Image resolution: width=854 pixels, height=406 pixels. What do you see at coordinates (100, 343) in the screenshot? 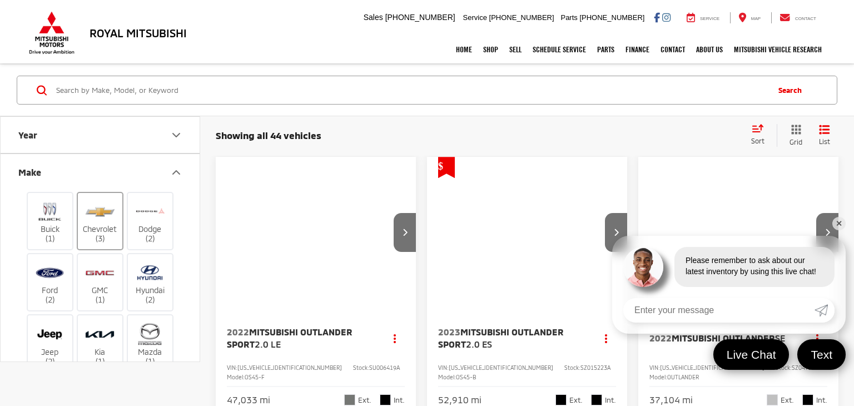
I see `label: Kia (1)` at bounding box center [100, 343].